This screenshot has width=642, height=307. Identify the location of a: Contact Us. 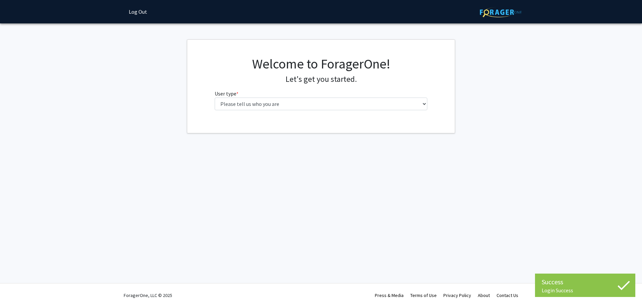
(507, 296).